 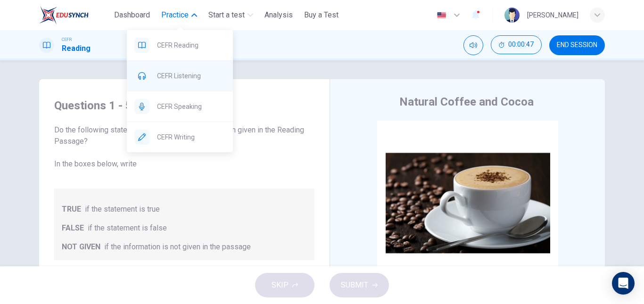 What do you see at coordinates (278, 15) in the screenshot?
I see `span: Analysis` at bounding box center [278, 15].